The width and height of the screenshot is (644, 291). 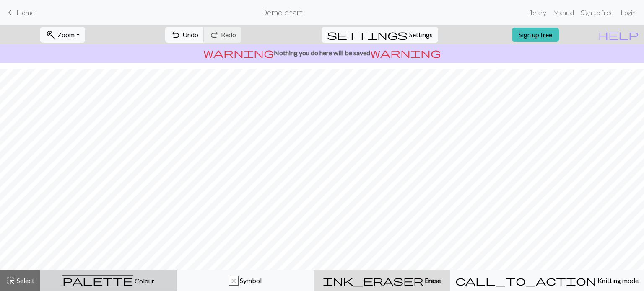 What do you see at coordinates (367, 35) in the screenshot?
I see `i: Settings` at bounding box center [367, 35].